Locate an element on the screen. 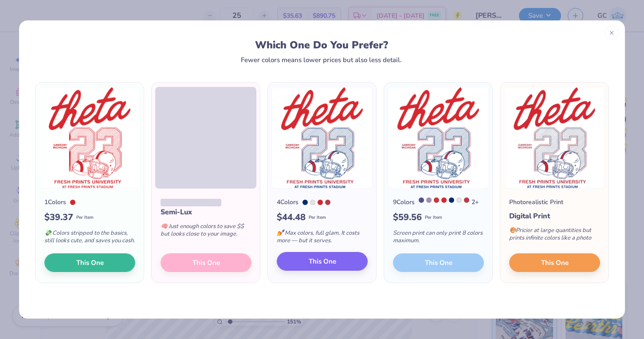 This screenshot has height=339, width=644. div: Screen print can only print 8 colors maximum. is located at coordinates (438, 239).